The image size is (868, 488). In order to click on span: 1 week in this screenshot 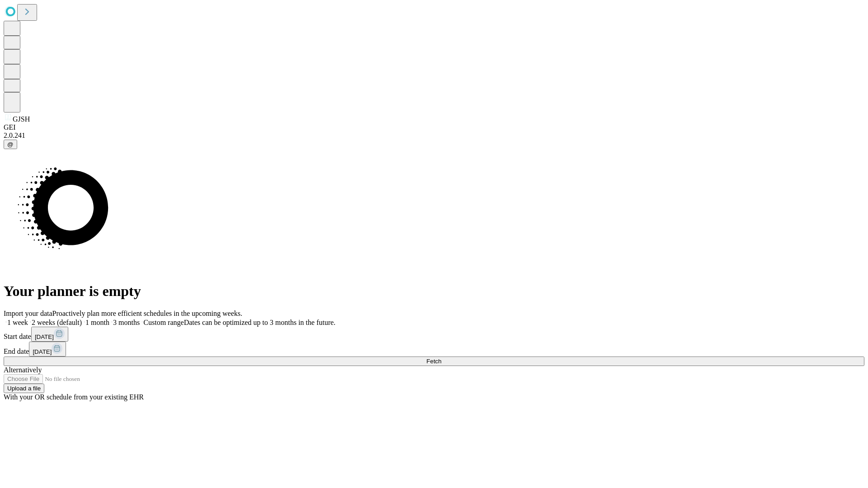, I will do `click(18, 322)`.